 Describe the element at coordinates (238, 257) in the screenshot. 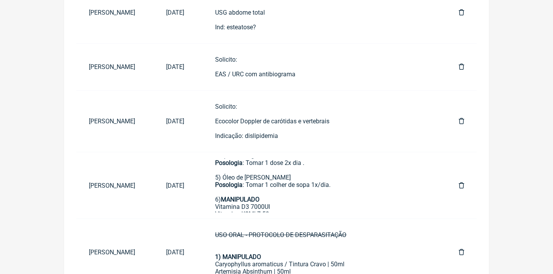

I see `strong: 1) MANIPULADO` at that location.